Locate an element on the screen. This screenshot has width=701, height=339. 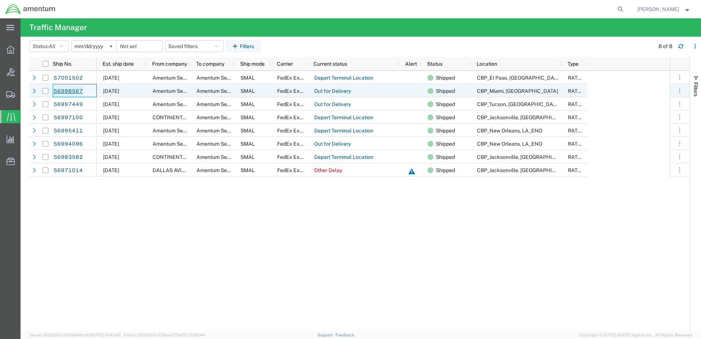
span: CBP_New Orleans, LA_ENO is located at coordinates (510, 131).